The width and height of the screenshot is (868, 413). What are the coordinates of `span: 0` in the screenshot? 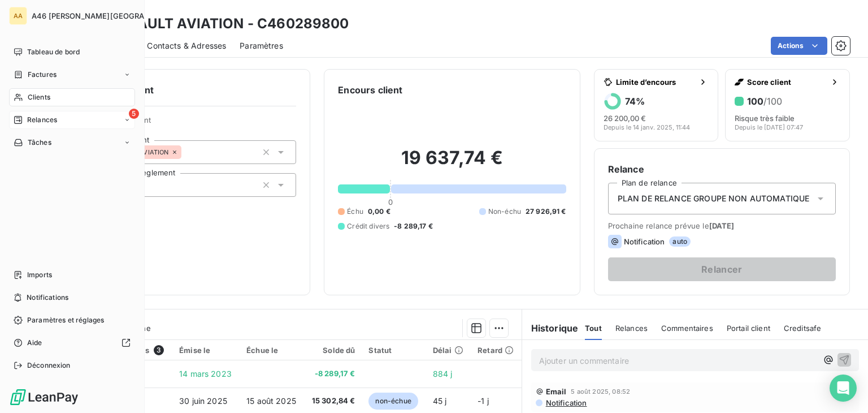 It's located at (391, 202).